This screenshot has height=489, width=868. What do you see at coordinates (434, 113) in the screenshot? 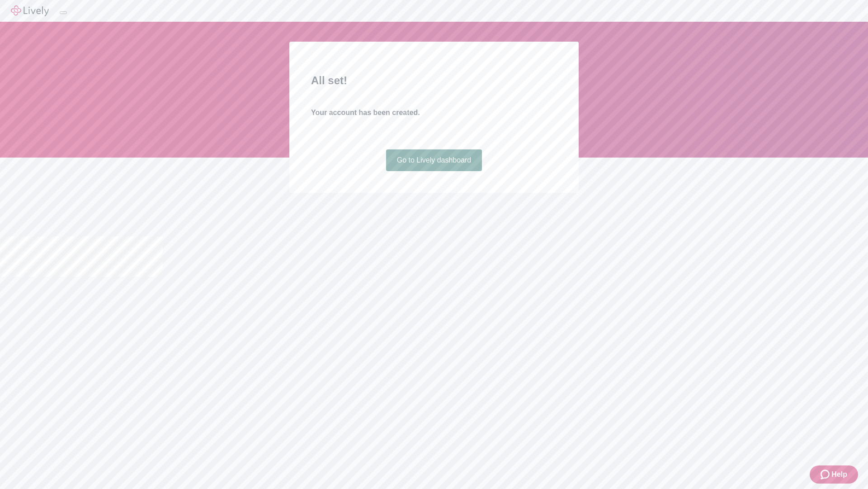
I see `h4: Your account has been created.` at bounding box center [434, 113].